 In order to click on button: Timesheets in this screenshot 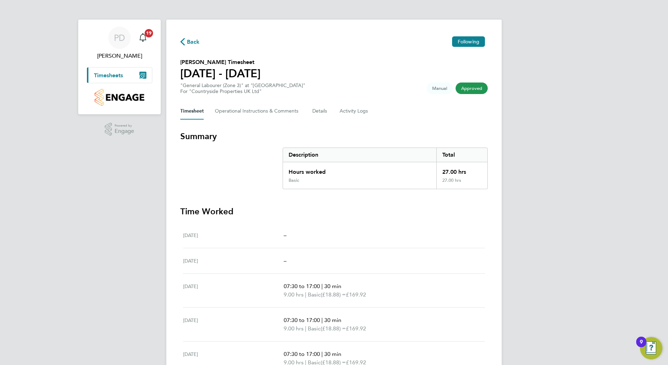, I will do `click(120, 75)`.